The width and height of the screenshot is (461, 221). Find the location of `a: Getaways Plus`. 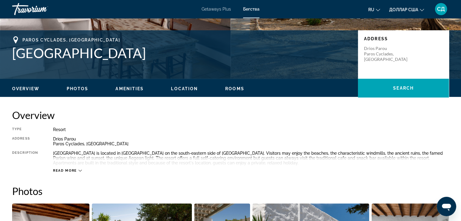

a: Getaways Plus is located at coordinates (216, 9).